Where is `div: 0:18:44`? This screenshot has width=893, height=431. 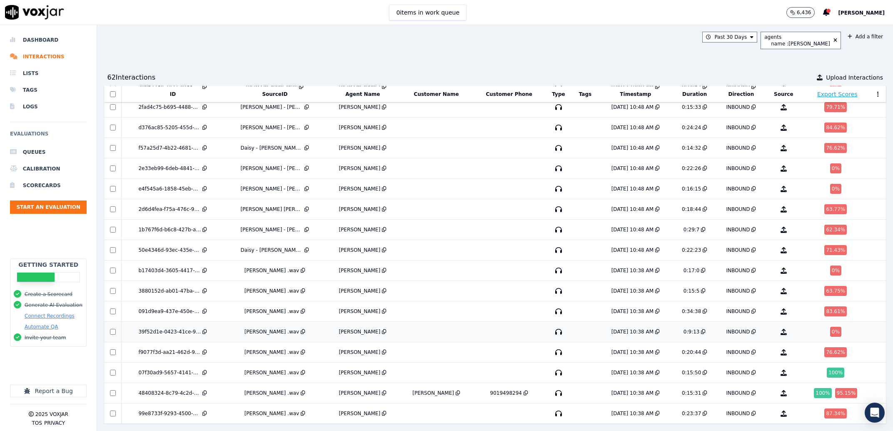
div: 0:18:44 is located at coordinates (692, 209).